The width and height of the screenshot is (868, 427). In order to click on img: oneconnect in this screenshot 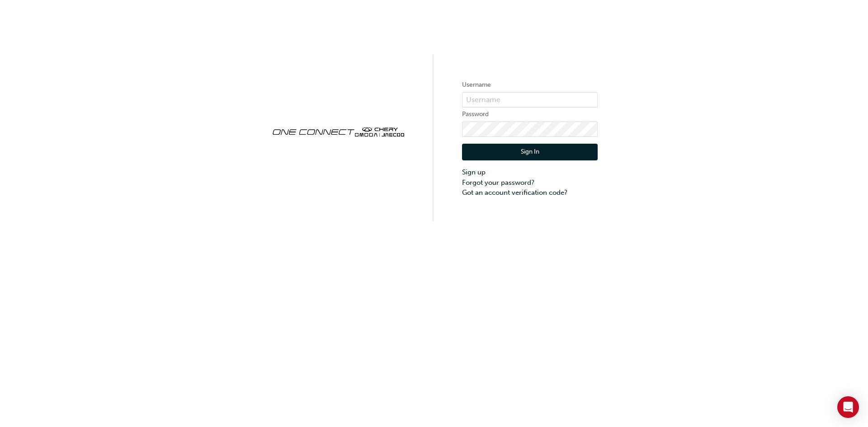, I will do `click(338, 131)`.